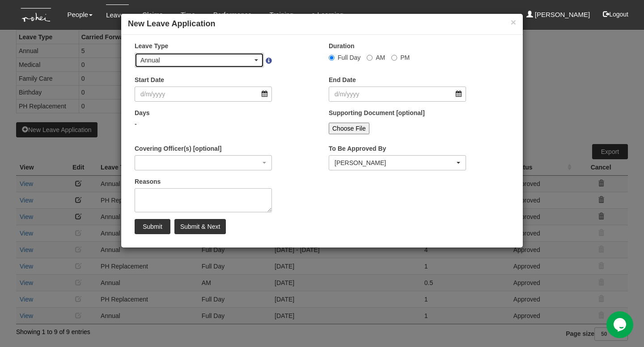 This screenshot has height=347, width=644. Describe the element at coordinates (397, 163) in the screenshot. I see `button: Royston Choo` at that location.